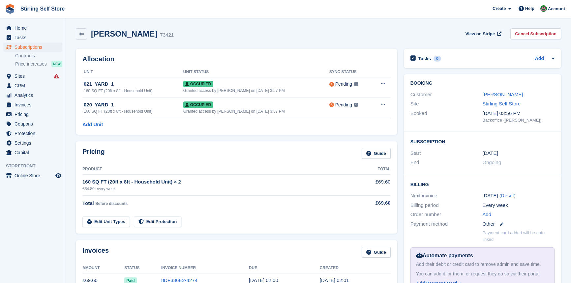  What do you see at coordinates (34, 143) in the screenshot?
I see `span: Settings` at bounding box center [34, 143].